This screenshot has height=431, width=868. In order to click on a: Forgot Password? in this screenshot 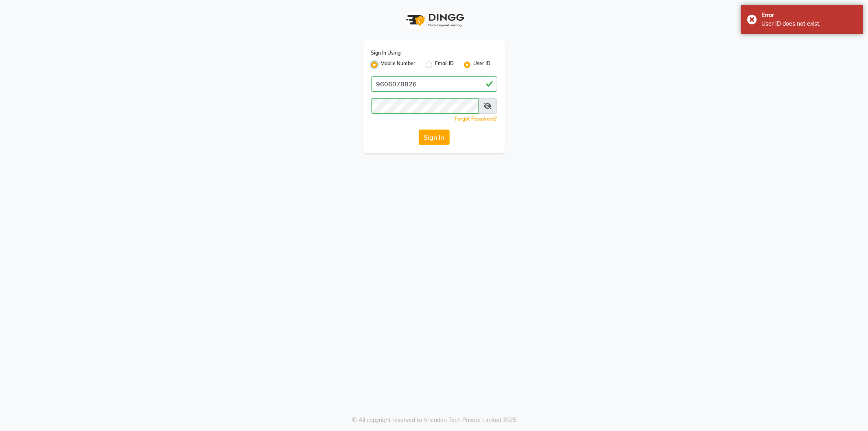, I will do `click(476, 119)`.